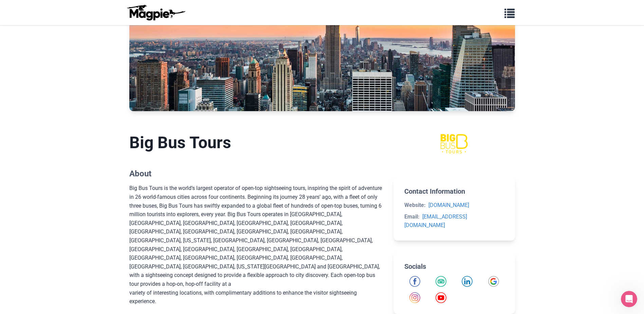 Image resolution: width=644 pixels, height=314 pixels. I want to click on h2: Contact Information, so click(454, 191).